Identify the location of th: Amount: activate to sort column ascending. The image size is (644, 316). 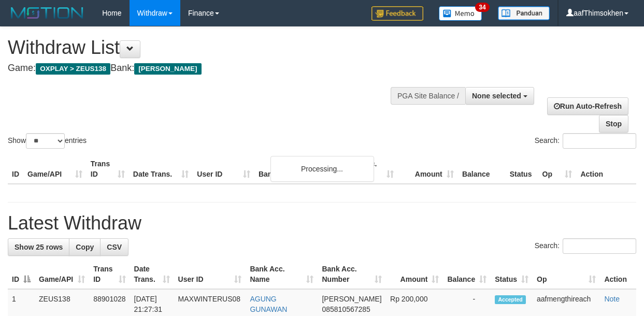
(414, 274).